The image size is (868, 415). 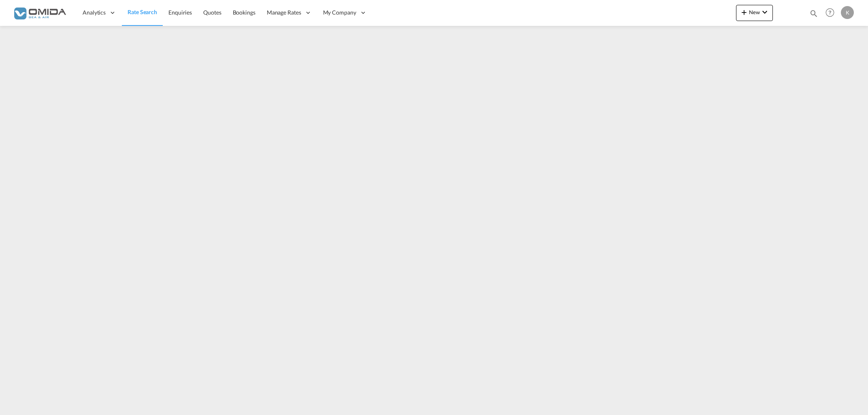 I want to click on span: Manage Rates, so click(x=284, y=12).